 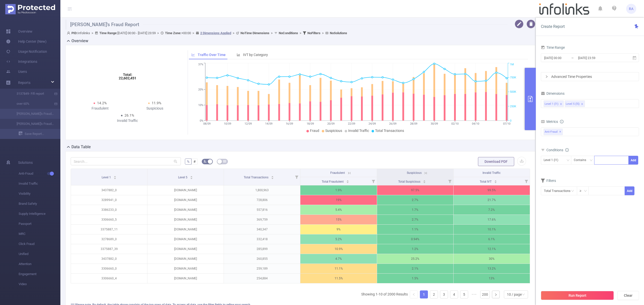 What do you see at coordinates (492, 249) in the screenshot?
I see `p: 12.1%` at bounding box center [492, 249].